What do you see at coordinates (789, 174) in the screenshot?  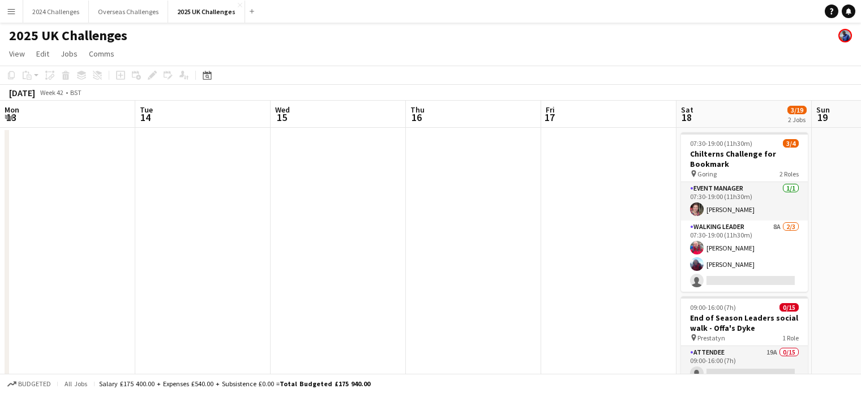 I see `span: 2 Roles` at bounding box center [789, 174].